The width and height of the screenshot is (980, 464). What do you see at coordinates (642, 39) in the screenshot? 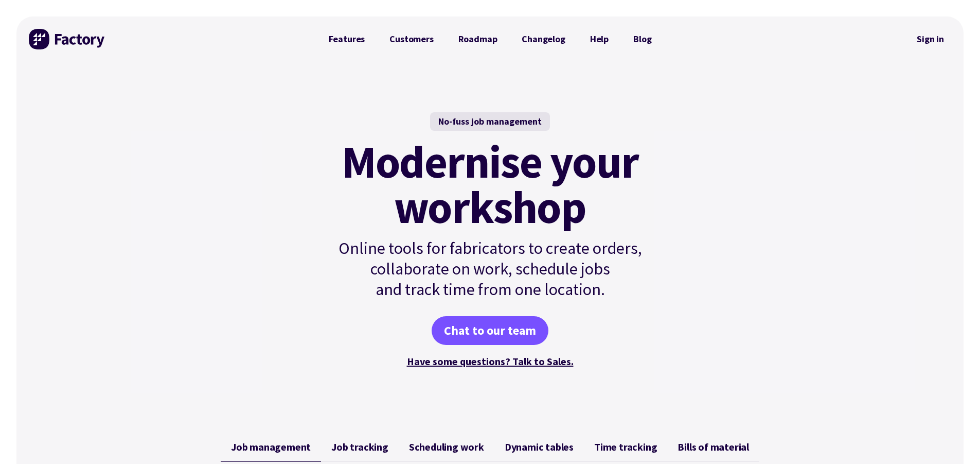
I see `a: Blog` at bounding box center [642, 39].